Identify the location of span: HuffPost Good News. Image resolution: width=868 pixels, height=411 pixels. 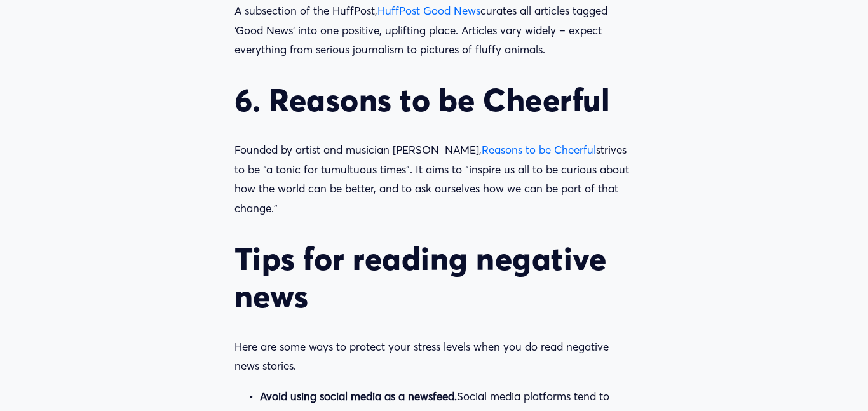
(429, 10).